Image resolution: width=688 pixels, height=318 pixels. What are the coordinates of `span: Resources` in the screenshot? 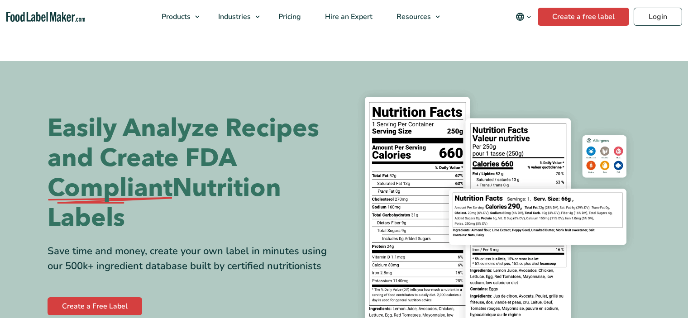 It's located at (413, 17).